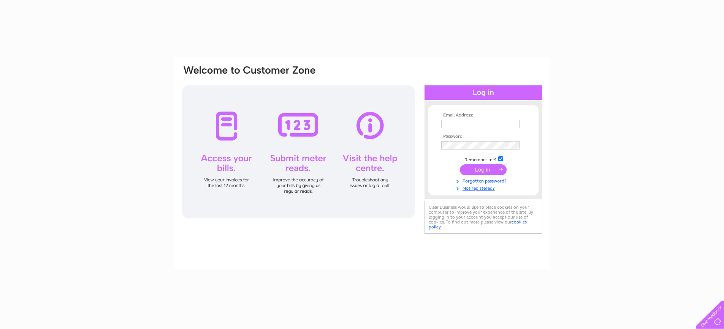 Image resolution: width=724 pixels, height=329 pixels. Describe the element at coordinates (483, 137) in the screenshot. I see `th: Password:` at that location.